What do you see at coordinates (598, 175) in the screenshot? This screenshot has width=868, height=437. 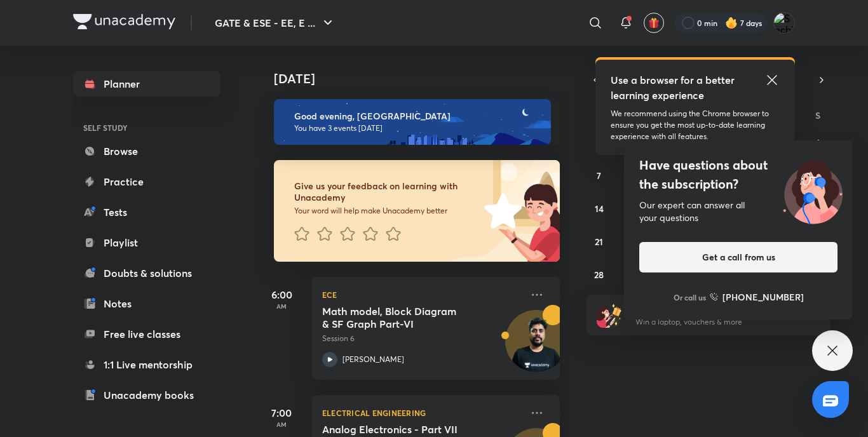 I see `abbr: September 7, 2025` at bounding box center [598, 175].